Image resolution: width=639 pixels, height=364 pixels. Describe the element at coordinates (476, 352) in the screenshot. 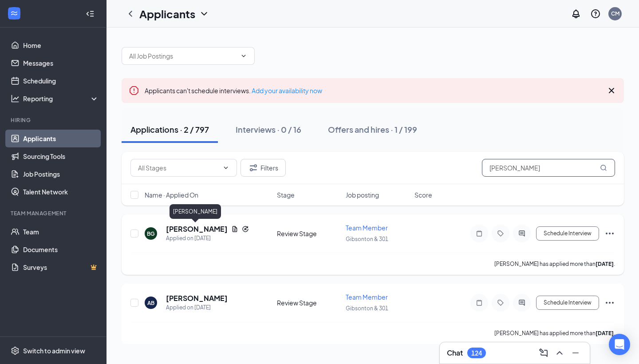

I see `div: 124` at that location.